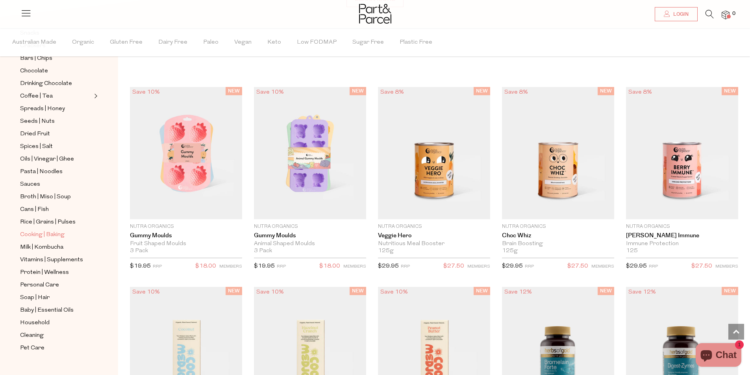 The width and height of the screenshot is (750, 375). Describe the element at coordinates (56, 247) in the screenshot. I see `a: Milk | Kombucha` at that location.